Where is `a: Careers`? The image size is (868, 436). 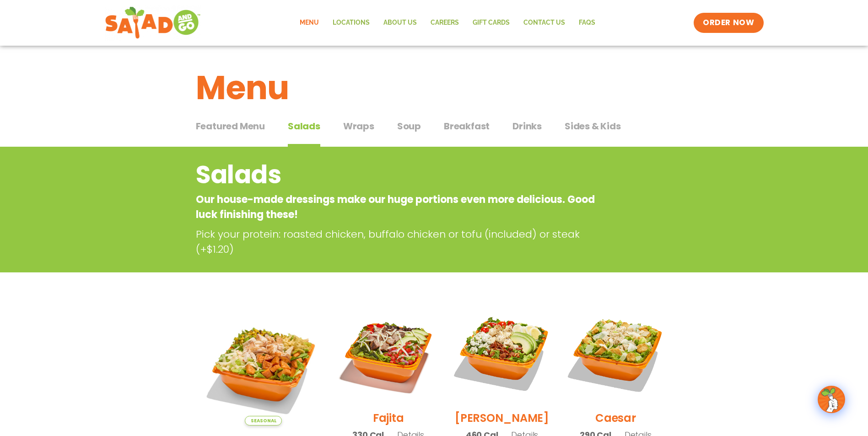 a: Careers is located at coordinates (445, 23).